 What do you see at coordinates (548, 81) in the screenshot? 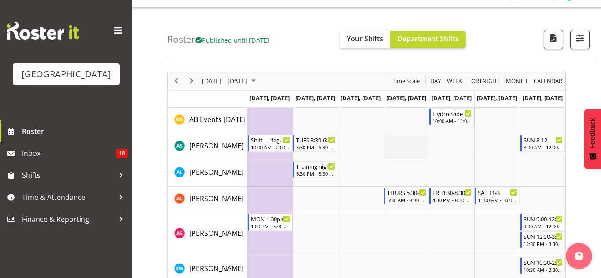
I see `button: Month` at bounding box center [548, 81].